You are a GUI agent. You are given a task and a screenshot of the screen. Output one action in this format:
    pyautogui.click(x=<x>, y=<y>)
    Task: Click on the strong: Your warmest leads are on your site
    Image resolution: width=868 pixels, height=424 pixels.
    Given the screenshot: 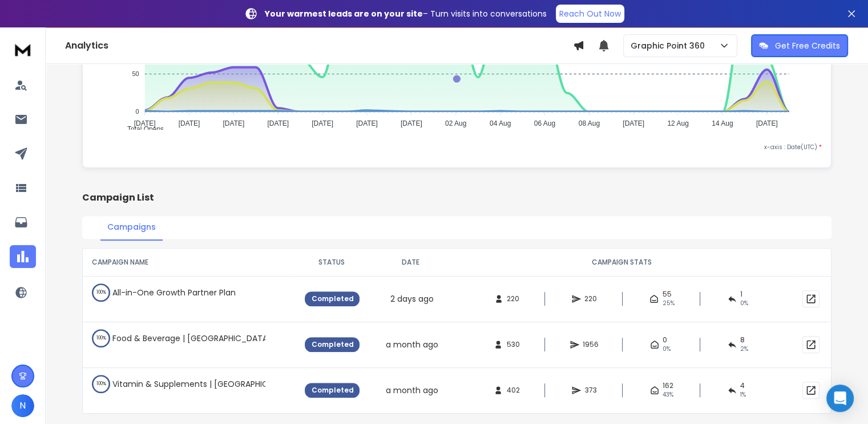 What is the action you would take?
    pyautogui.click(x=343, y=13)
    